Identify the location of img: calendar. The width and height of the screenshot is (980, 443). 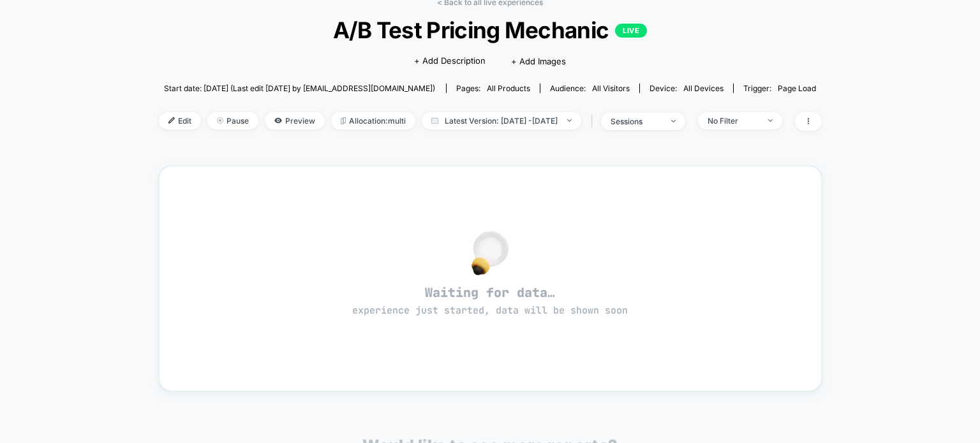
(434, 121).